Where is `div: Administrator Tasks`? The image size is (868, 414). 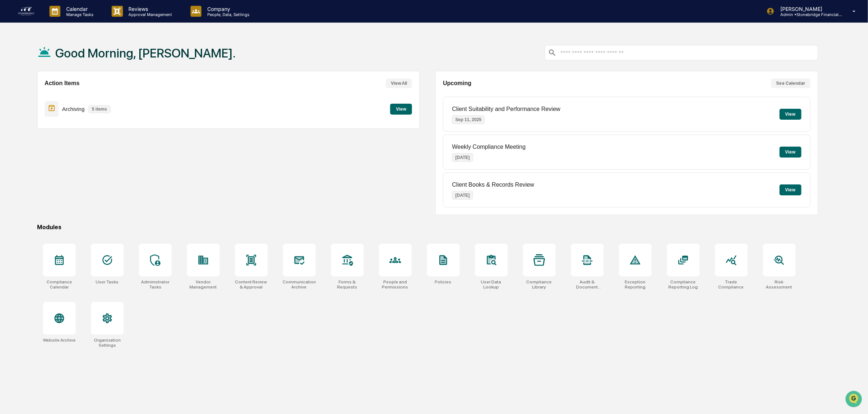 div: Administrator Tasks is located at coordinates (156, 285).